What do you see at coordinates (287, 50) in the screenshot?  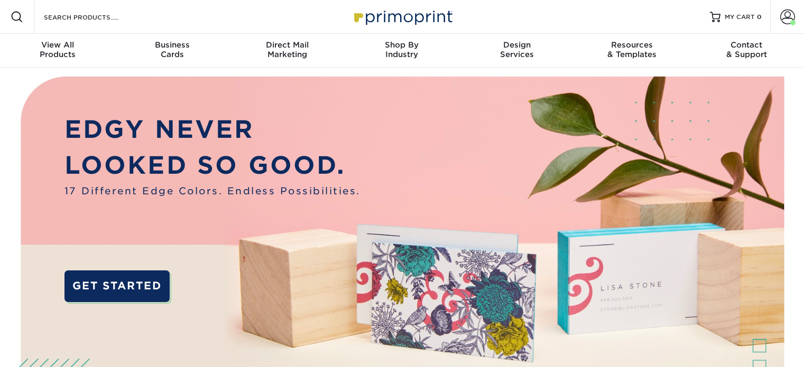 I see `div: Marketing` at bounding box center [287, 50].